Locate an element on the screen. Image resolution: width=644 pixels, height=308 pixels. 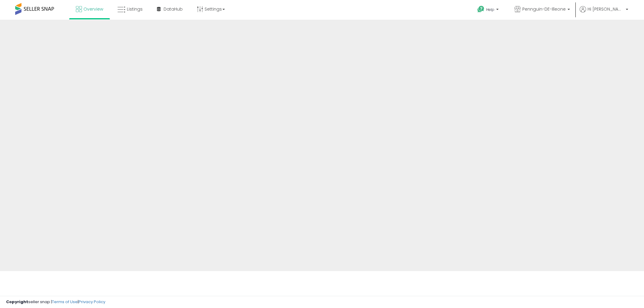
span: Help is located at coordinates (490, 10).